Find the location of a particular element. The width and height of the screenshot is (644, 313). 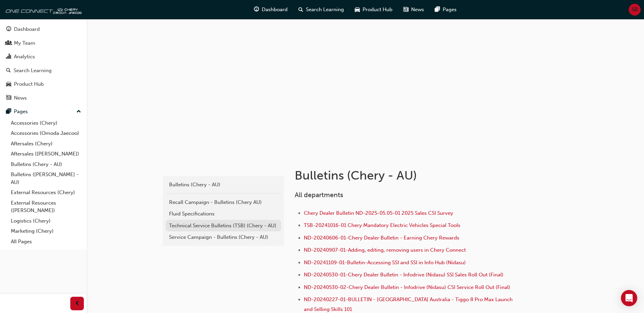

a: Search Learning is located at coordinates (43, 70).